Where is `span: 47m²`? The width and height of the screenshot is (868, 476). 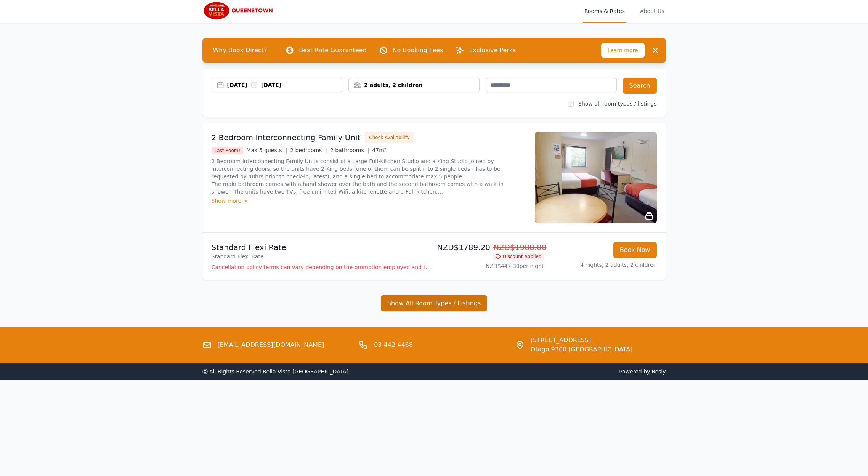
span: 47m² is located at coordinates (379, 150).